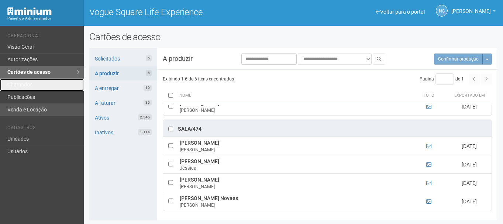  What do you see at coordinates (30, 11) in the screenshot?
I see `img: Minium` at bounding box center [30, 11].